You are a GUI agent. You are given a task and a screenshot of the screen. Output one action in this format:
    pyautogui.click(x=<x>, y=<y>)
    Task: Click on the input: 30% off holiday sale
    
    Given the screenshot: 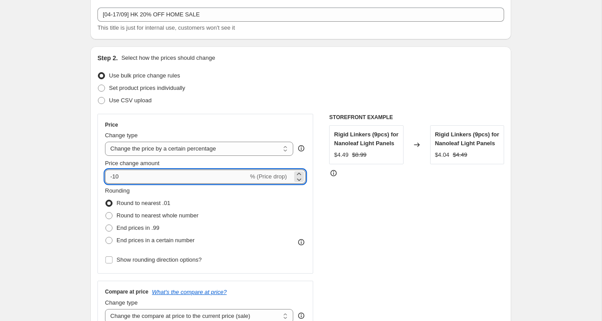 What is the action you would take?
    pyautogui.click(x=301, y=15)
    